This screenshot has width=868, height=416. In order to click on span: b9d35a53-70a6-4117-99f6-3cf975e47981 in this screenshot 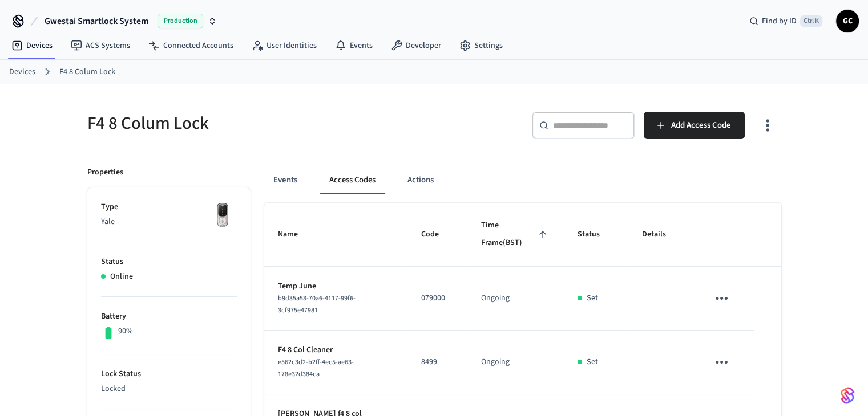, I will do `click(317, 304)`.